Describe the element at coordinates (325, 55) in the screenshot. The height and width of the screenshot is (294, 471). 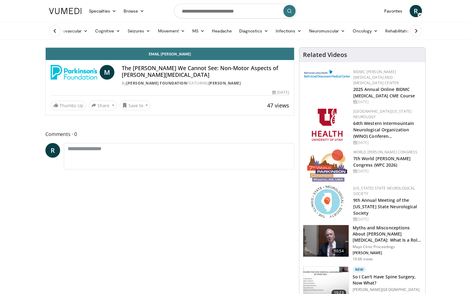
I see `h4: Related Videos` at that location.